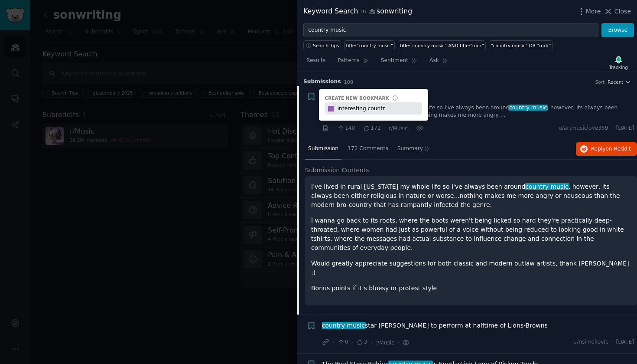  I want to click on a: Ask, so click(438, 63).